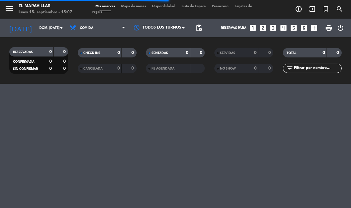  What do you see at coordinates (341, 28) in the screenshot?
I see `i: power_settings_new` at bounding box center [341, 28].